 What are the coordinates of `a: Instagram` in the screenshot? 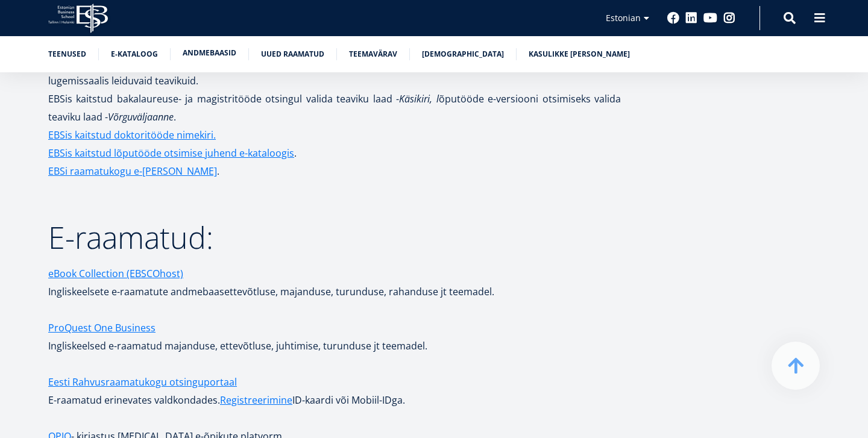 It's located at (729, 18).